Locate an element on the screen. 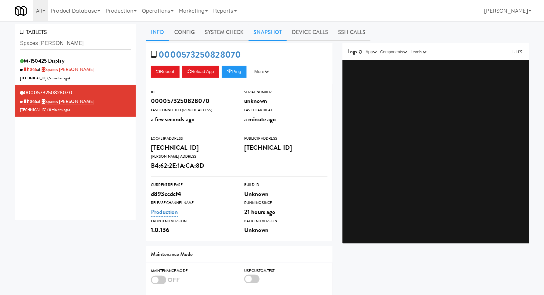 This screenshot has width=544, height=295. span: 21 hours ago is located at coordinates (259, 211).